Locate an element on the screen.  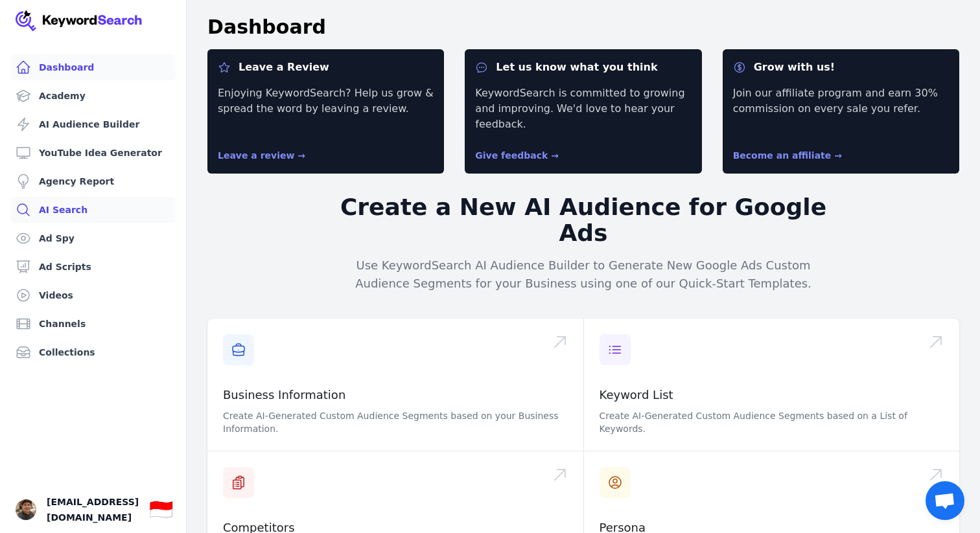
a: Become an affiliate is located at coordinates (787, 156).